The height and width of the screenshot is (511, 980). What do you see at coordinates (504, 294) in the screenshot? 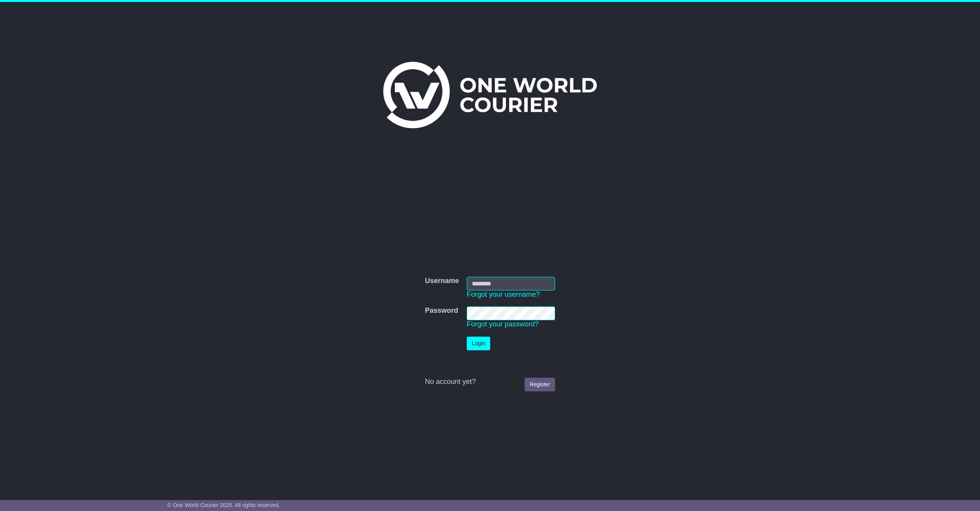
I see `a: Forgot your username?` at bounding box center [504, 294].